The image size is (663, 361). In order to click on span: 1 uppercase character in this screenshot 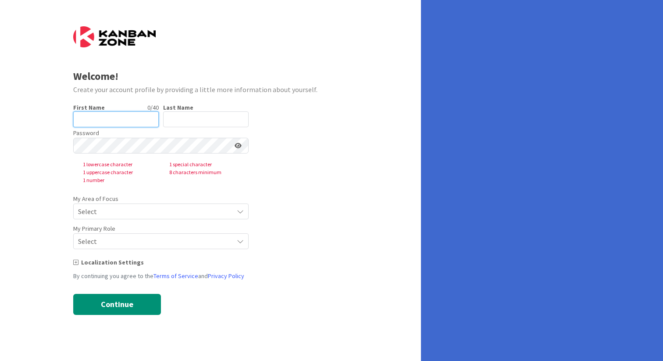, I will do `click(119, 172)`.